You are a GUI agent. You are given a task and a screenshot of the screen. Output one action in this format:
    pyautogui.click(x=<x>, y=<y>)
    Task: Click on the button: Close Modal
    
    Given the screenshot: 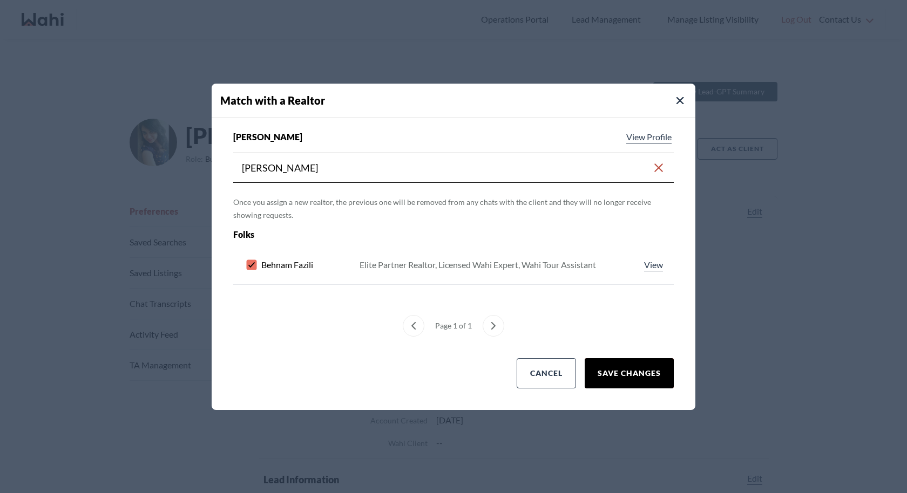 What is the action you would take?
    pyautogui.click(x=680, y=101)
    